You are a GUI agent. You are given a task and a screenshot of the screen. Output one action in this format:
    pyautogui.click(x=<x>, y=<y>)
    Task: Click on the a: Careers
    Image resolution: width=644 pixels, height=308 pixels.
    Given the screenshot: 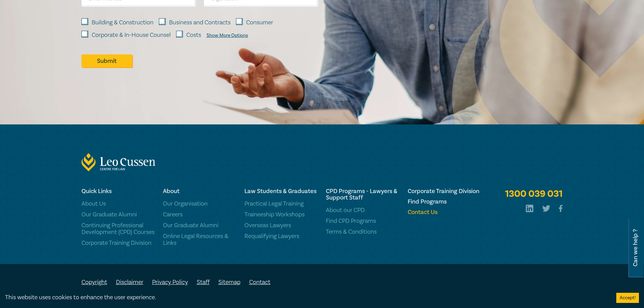 What is the action you would take?
    pyautogui.click(x=199, y=214)
    